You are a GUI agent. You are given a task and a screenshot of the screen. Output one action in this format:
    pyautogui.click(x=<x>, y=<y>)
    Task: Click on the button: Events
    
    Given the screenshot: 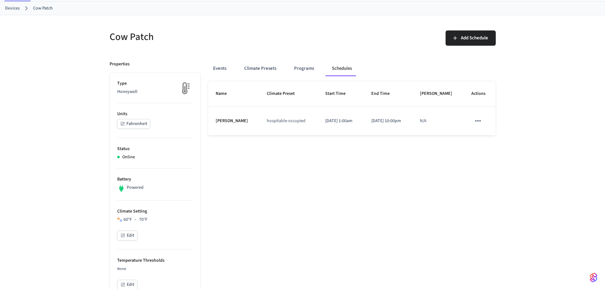 What is the action you would take?
    pyautogui.click(x=220, y=69)
    